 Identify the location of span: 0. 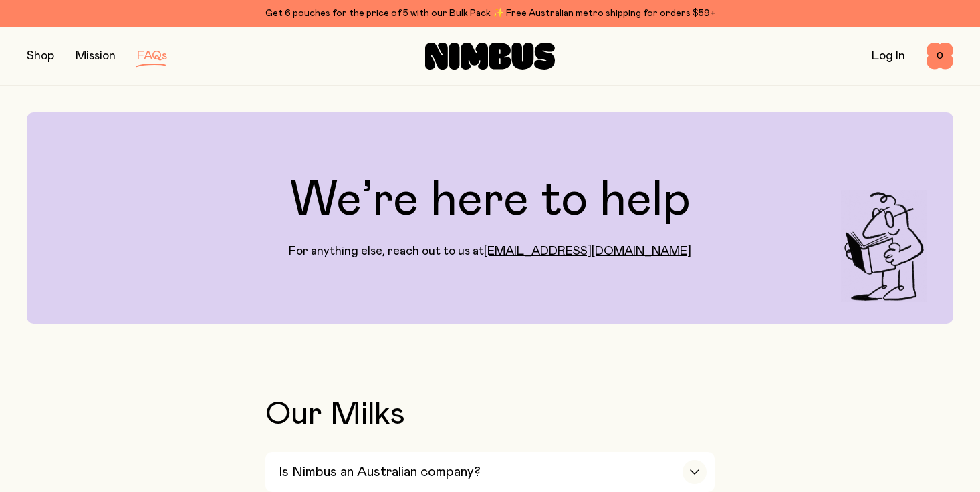
(940, 56).